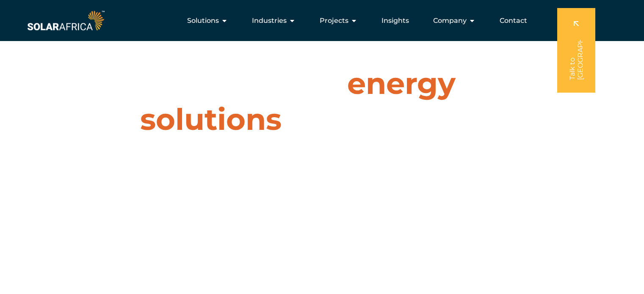 The image size is (644, 294). Describe the element at coordinates (321, 21) in the screenshot. I see `div: Menu Toggle` at that location.